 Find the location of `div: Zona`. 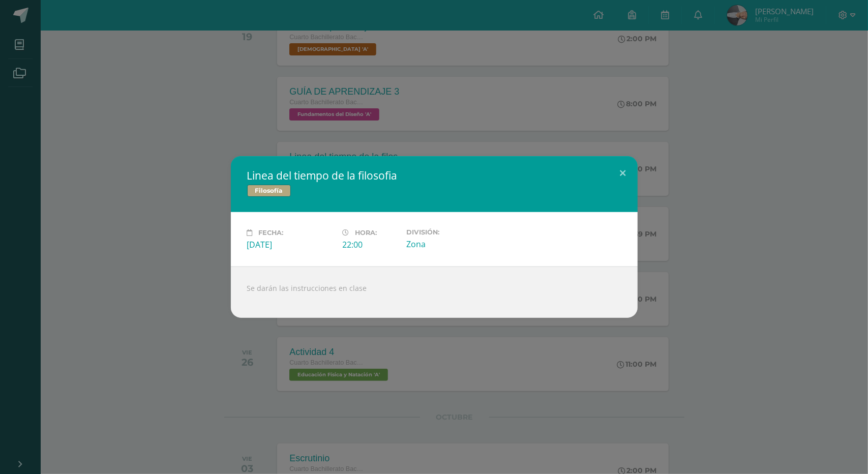

div: Zona is located at coordinates (450, 244).